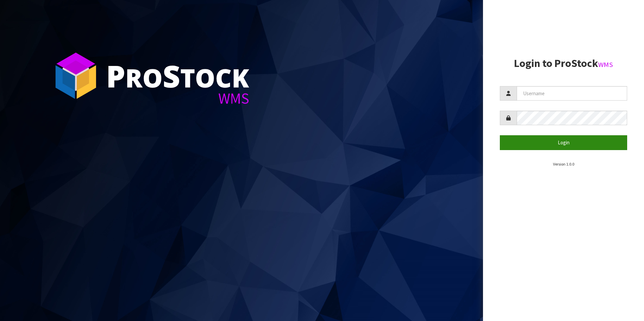  What do you see at coordinates (76, 76) in the screenshot?
I see `img: ProStock Cube` at bounding box center [76, 76].